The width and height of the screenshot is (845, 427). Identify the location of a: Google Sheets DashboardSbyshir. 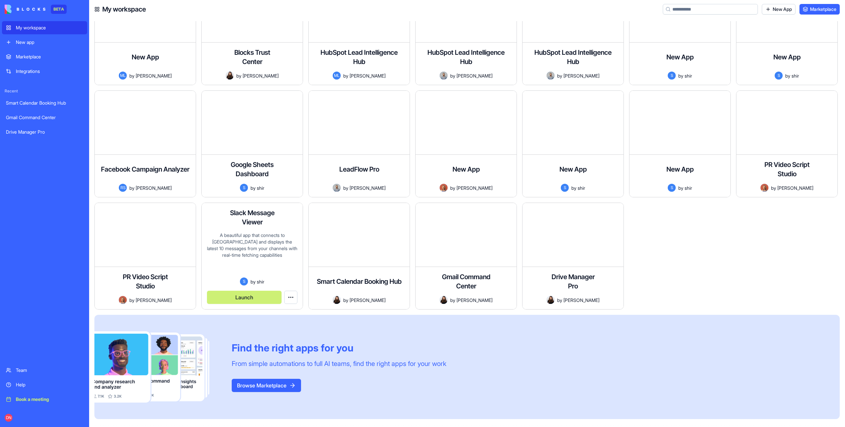
(252, 144).